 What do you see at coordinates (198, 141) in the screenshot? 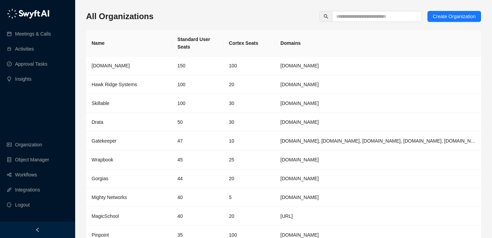
I see `td: 47` at bounding box center [198, 141].